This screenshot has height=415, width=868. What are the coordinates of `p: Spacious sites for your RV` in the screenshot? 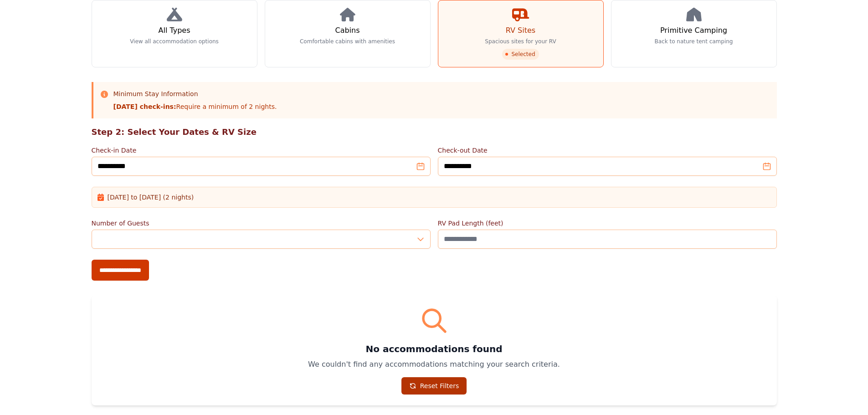 It's located at (520, 41).